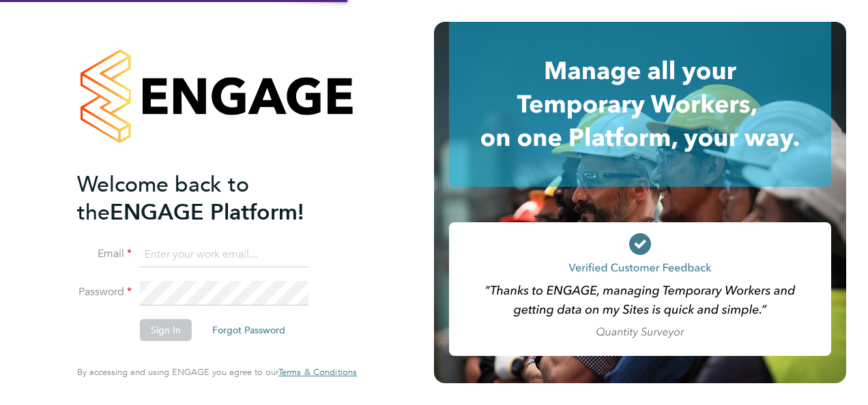  I want to click on a: Terms & Conditions, so click(317, 373).